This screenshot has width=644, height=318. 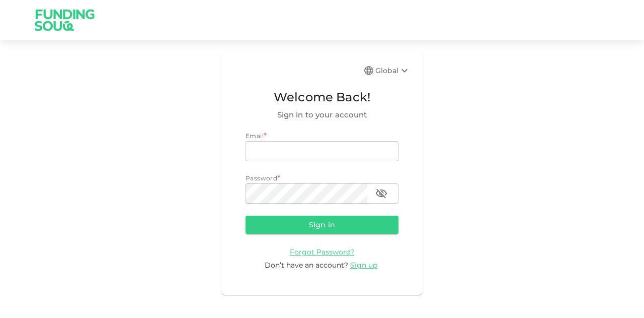 What do you see at coordinates (364, 265) in the screenshot?
I see `span: Sign up` at bounding box center [364, 265].